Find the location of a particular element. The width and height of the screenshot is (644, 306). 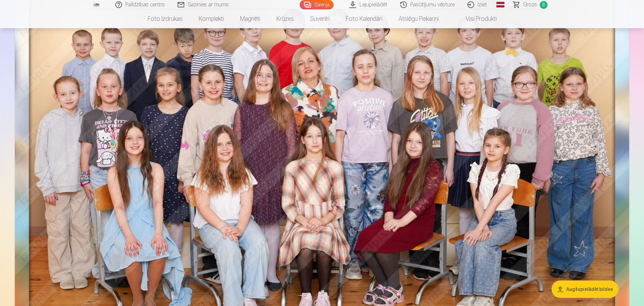

a: Magnēti is located at coordinates (250, 19).